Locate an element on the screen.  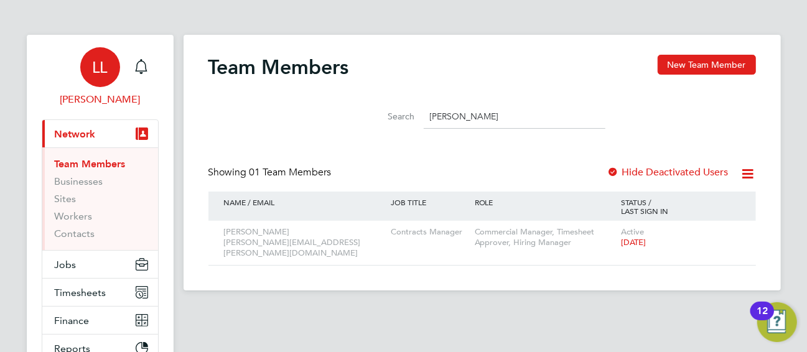
span: 01 Team Members is located at coordinates (290, 172).